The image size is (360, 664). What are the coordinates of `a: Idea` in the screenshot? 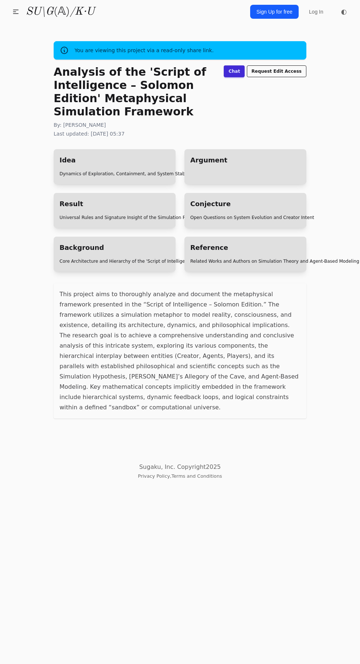 It's located at (68, 160).